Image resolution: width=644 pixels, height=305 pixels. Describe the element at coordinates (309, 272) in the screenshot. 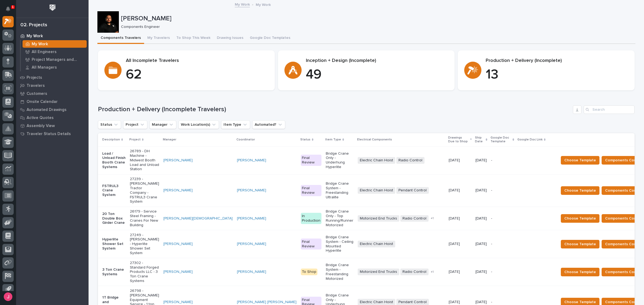

I see `div: To Shop` at that location.